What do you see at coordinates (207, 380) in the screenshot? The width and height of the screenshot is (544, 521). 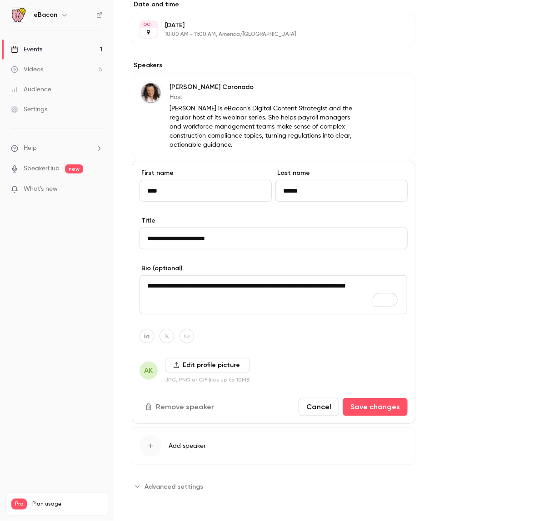 I see `p: JPG, PNG or GIF files up to 10MB` at bounding box center [207, 380].